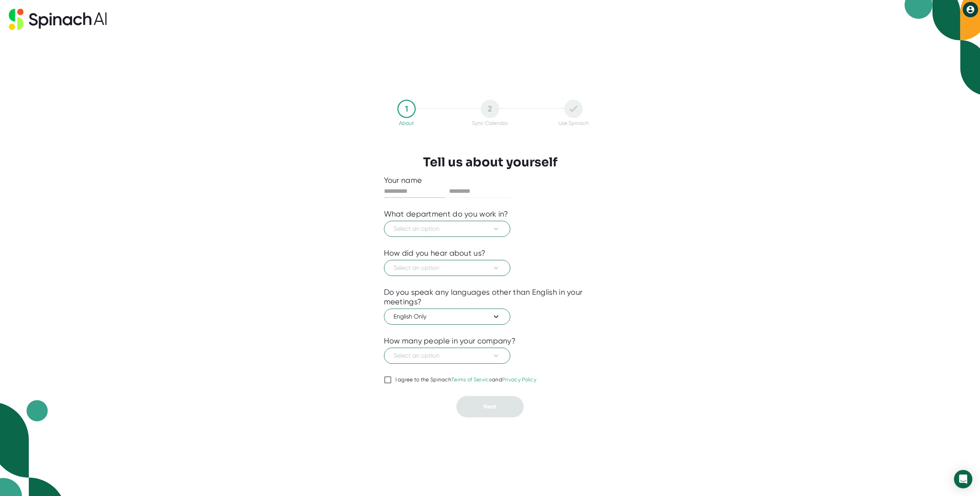  What do you see at coordinates (448, 317) in the screenshot?
I see `button: English Only` at bounding box center [448, 317].